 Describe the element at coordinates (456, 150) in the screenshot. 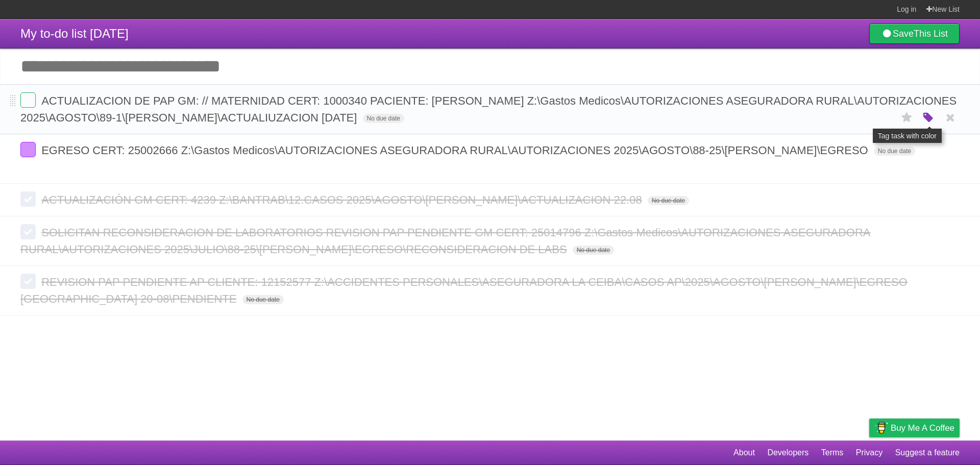

I see `span: EGRESO CERT: 25002666 Z:\Gastos Medicos\AUTORIZACIONES ASEGURADORA RURAL\AUTORIZACIONES 2025\AGOS...` at that location.